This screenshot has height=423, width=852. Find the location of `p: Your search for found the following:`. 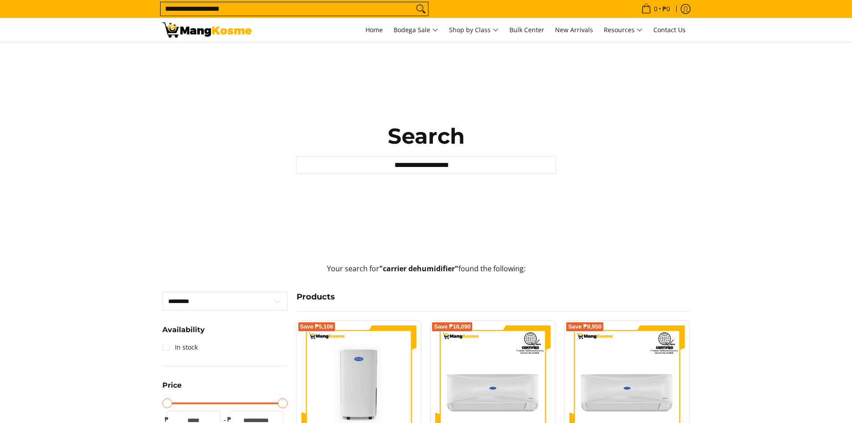

p: Your search for found the following: is located at coordinates (426, 273).